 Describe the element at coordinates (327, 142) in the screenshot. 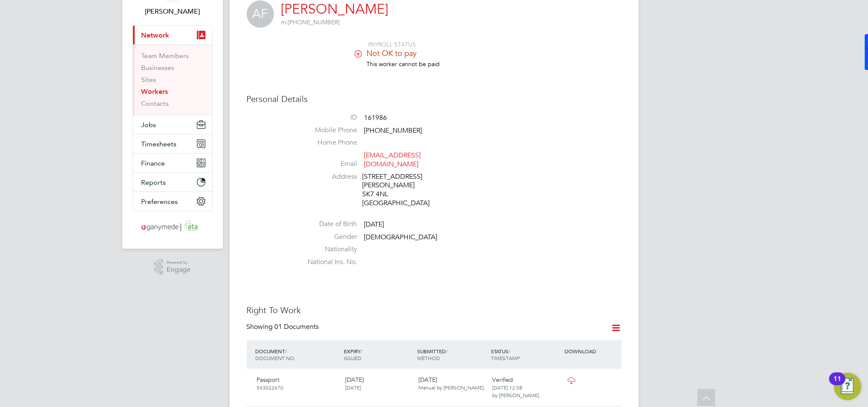

I see `label: Home Phone` at that location.